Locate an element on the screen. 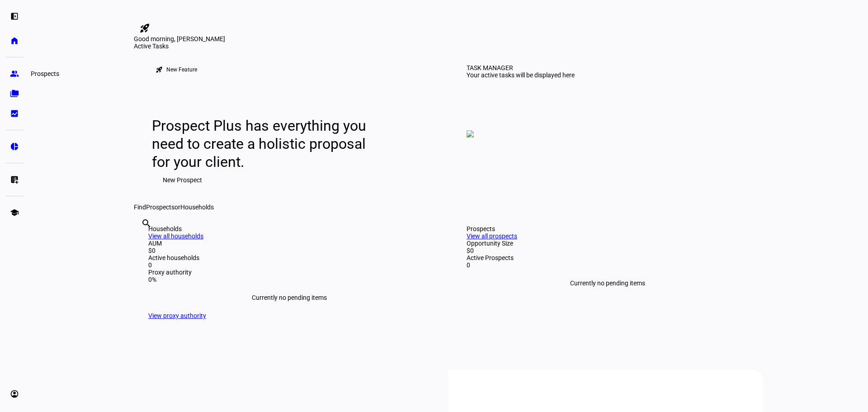  div: New Feature is located at coordinates (182, 70).